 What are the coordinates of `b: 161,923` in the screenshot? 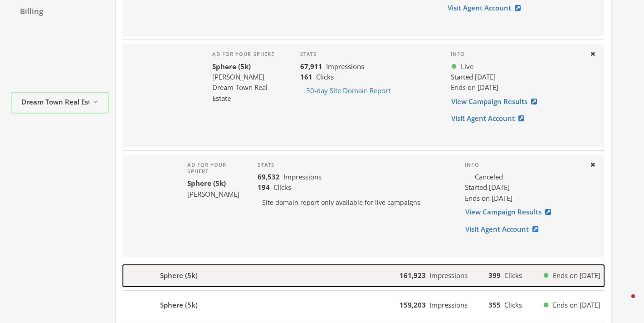 It's located at (413, 275).